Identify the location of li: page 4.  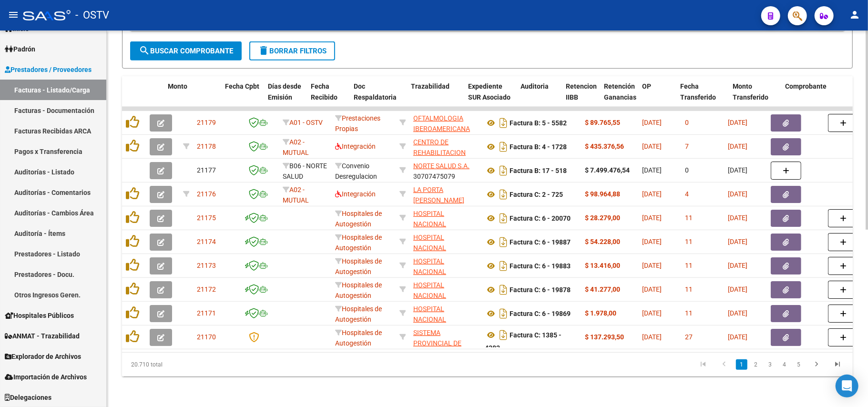
(785, 365).